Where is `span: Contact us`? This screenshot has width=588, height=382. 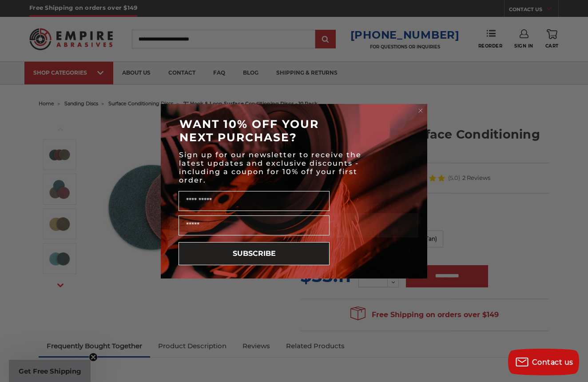
span: Contact us is located at coordinates (552, 362).